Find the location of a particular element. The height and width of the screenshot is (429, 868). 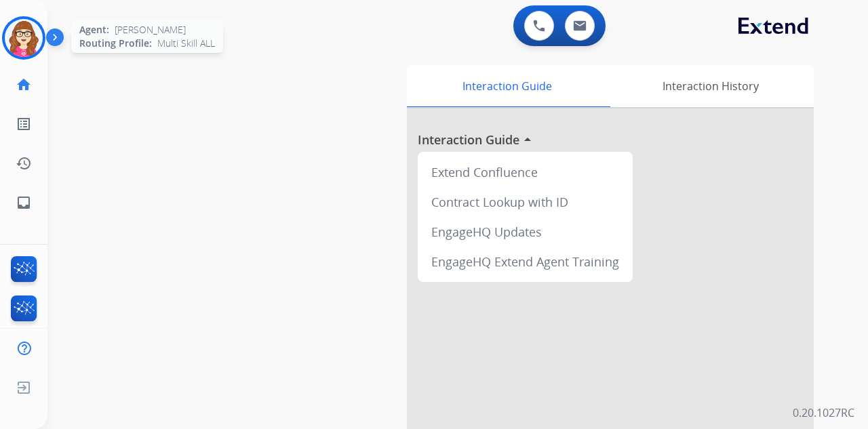

div: Contract Lookup with ID is located at coordinates (525, 202).